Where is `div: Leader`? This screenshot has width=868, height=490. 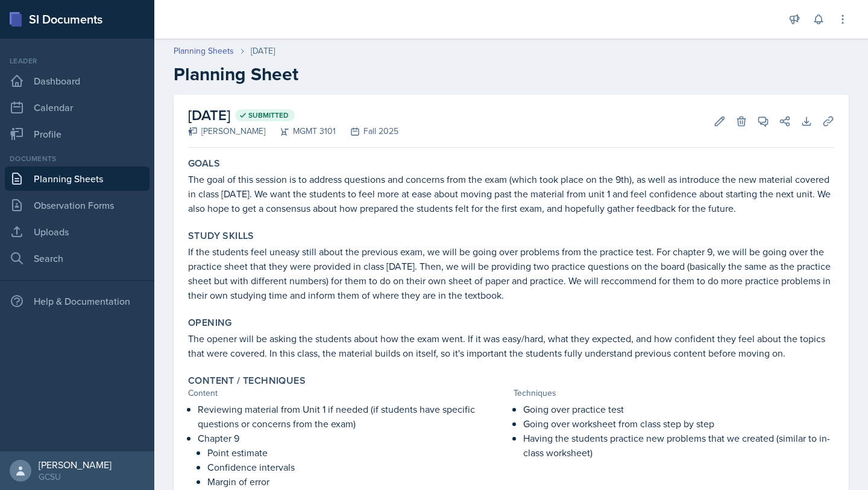 div: Leader is located at coordinates (77, 61).